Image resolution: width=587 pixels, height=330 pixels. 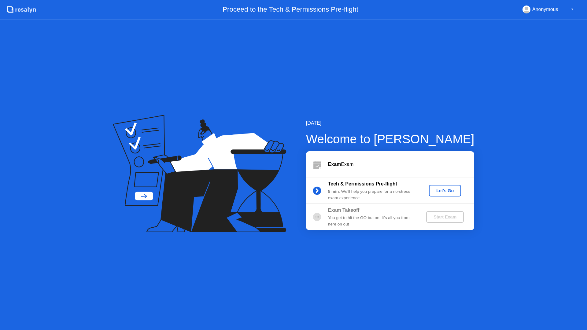 What do you see at coordinates (545, 9) in the screenshot?
I see `div: Anonymous` at bounding box center [545, 9].